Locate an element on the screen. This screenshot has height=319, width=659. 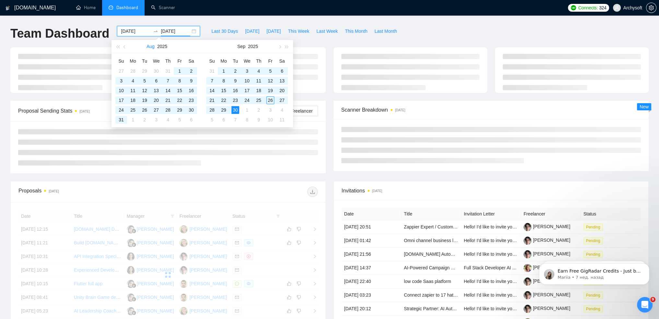
div: message notification from Mariia, 7 нед. назад. Earn Free GigRadar Credits - Just by Sharing Your... is located at coordinates (65, 24).